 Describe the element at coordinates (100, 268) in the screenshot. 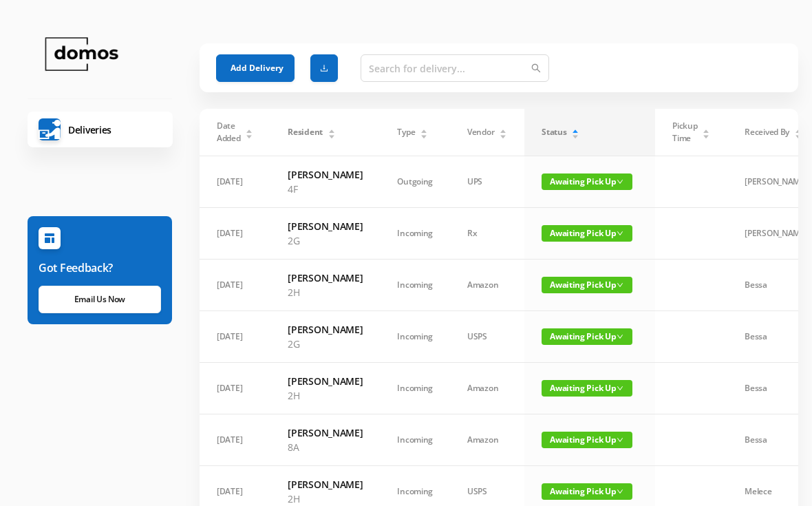

I see `h6: Got Feedback?` at that location.